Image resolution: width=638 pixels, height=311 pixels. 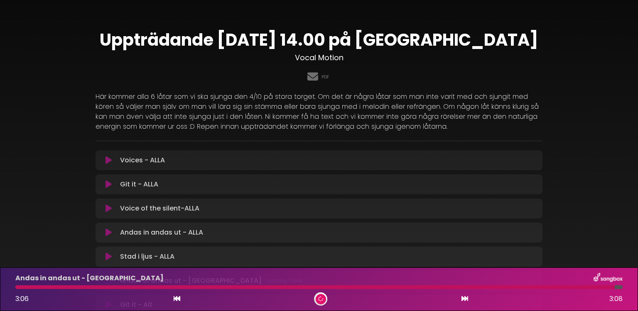 I want to click on p: Andas in andas ut - ALLA, so click(x=161, y=232).